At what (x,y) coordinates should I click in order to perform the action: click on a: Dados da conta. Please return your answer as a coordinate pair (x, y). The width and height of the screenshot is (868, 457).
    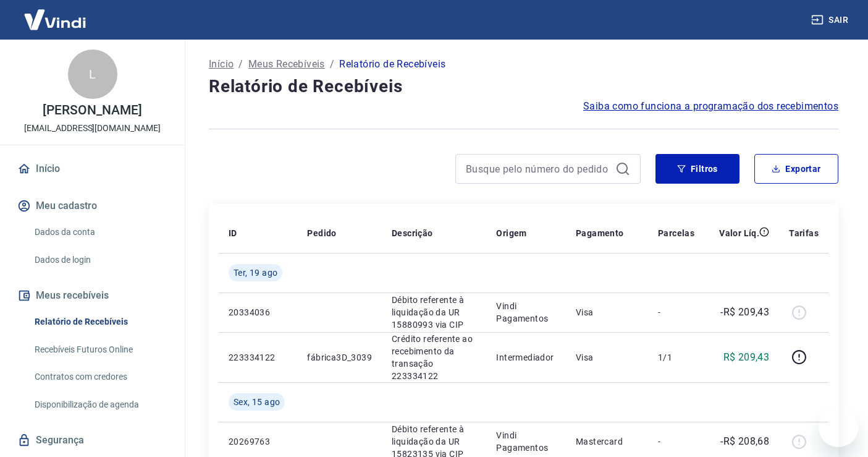
    Looking at the image, I should click on (100, 232).